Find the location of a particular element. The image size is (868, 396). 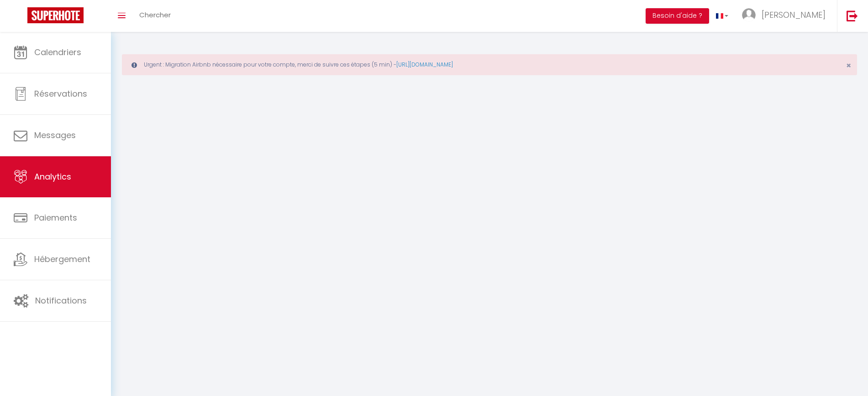

img: Super Booking is located at coordinates (55, 15).